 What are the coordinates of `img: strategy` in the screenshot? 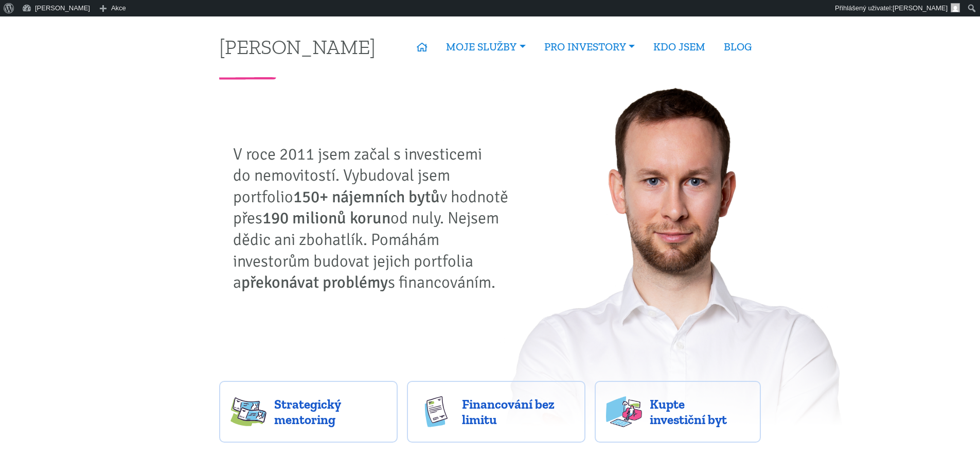 It's located at (248, 412).